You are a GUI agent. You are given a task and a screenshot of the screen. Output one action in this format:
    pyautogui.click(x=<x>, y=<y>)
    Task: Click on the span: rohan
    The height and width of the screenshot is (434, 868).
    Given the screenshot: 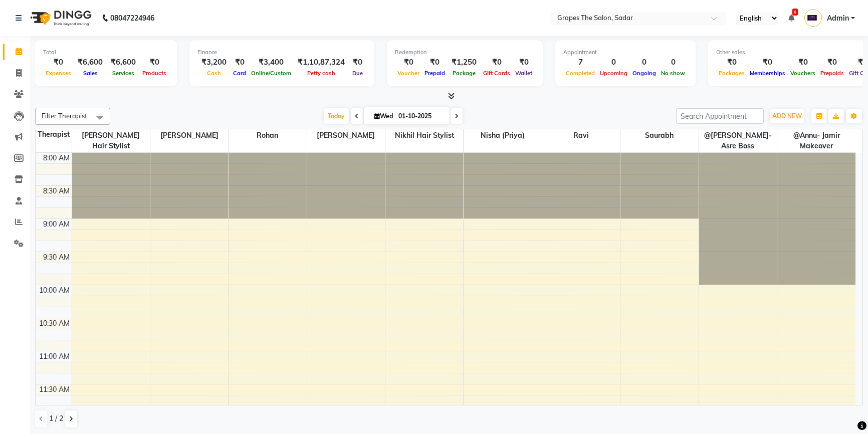 What is the action you would take?
    pyautogui.click(x=267, y=136)
    